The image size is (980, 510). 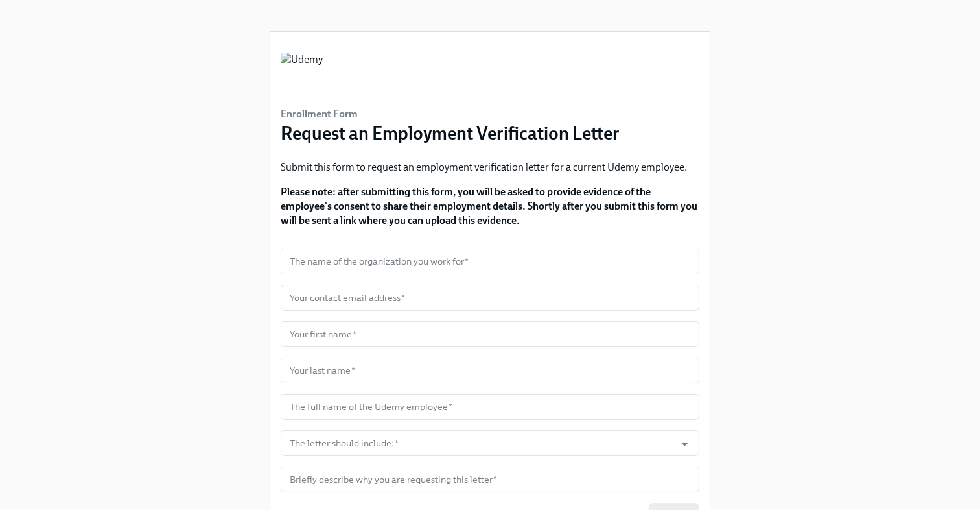 What do you see at coordinates (488, 205) in the screenshot?
I see `strong: Please note: after submitting this form, you will be asked to provide evidence of the employee's ...` at bounding box center [488, 205].